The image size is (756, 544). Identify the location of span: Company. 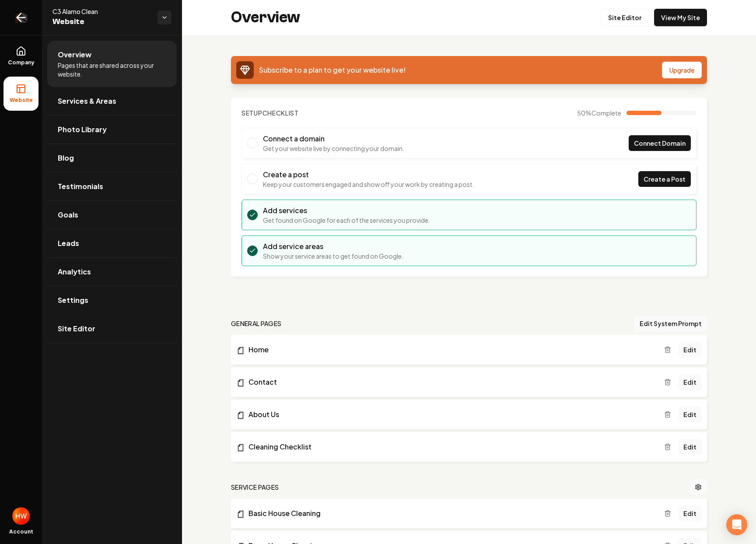
(21, 62).